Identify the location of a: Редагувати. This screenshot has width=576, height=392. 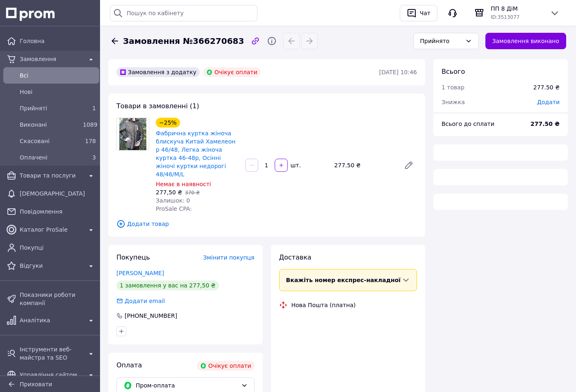
(409, 165).